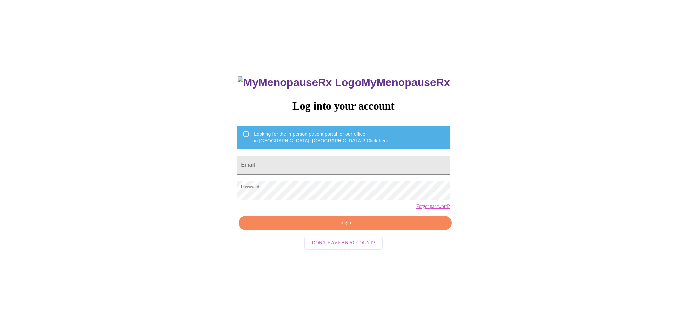 Image resolution: width=687 pixels, height=314 pixels. I want to click on img: MyMenopauseRx Logo, so click(300, 82).